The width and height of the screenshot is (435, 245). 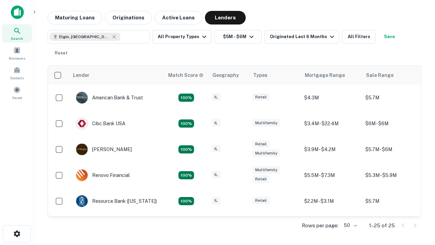 What do you see at coordinates (260, 75) in the screenshot?
I see `div: Types` at bounding box center [260, 75].